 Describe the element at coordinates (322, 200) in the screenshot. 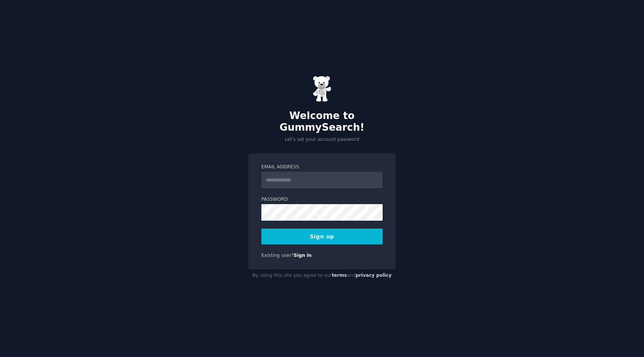

I see `label: Password` at that location.